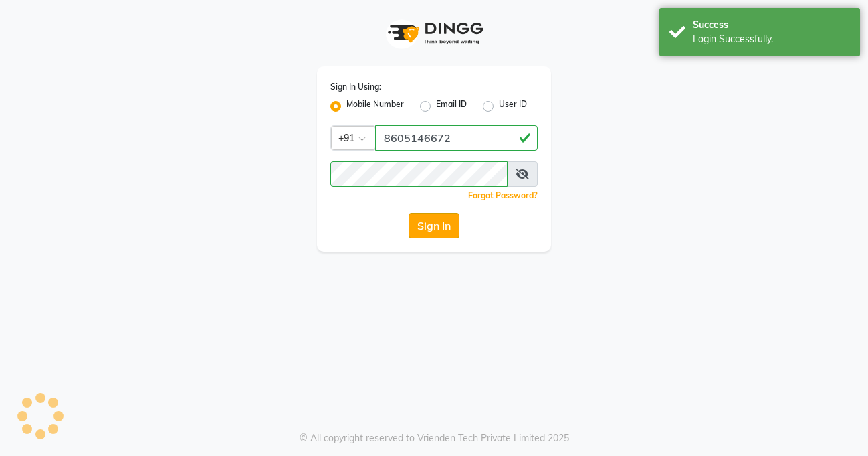  I want to click on img: logo1.svg, so click(434, 33).